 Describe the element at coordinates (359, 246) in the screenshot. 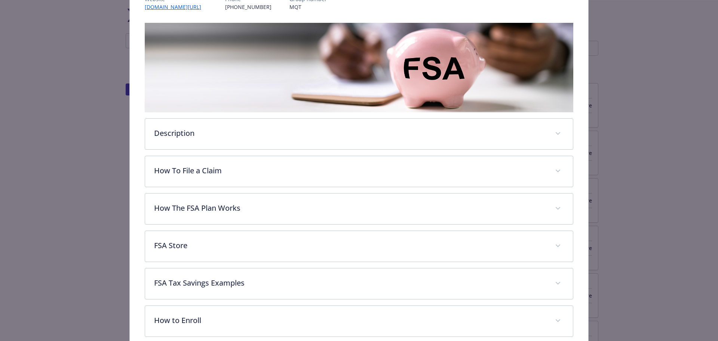

I see `div: FSA Store` at that location.